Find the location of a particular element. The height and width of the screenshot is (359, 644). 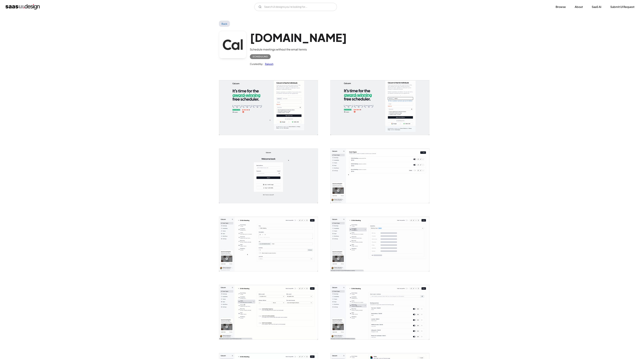

img: 6422443815294a5cafc7a780_Cal.com%20Open%20Scheduling%20advance%20calendar%20settings.png is located at coordinates (380, 312).